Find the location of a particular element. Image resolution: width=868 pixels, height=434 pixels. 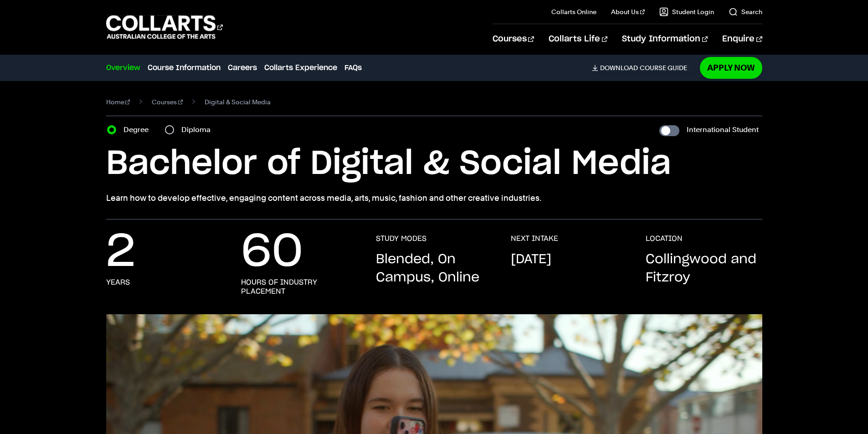

h3: NEXT INTAKE is located at coordinates (534, 239).